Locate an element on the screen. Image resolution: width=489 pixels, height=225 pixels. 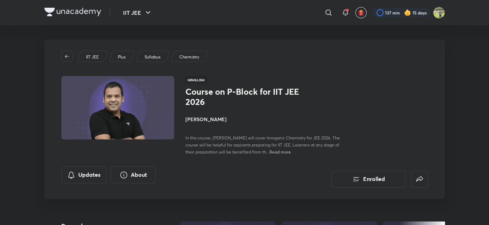
p: Plus is located at coordinates (122, 57).